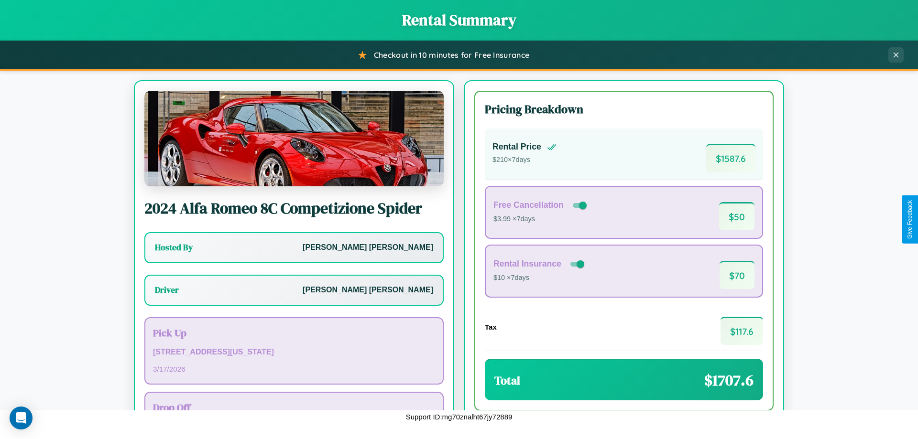 The image size is (918, 439). I want to click on span: $ 70, so click(737, 275).